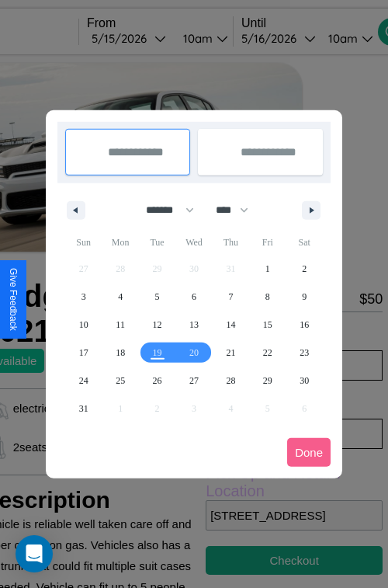  I want to click on button: 26, so click(157, 381).